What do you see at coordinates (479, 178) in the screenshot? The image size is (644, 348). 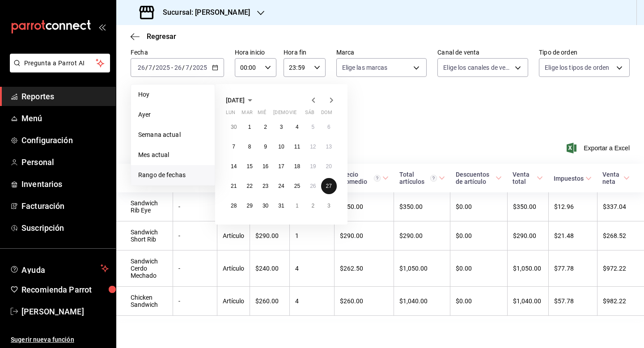 I see `span: Descuentos de artículo` at bounding box center [479, 178].